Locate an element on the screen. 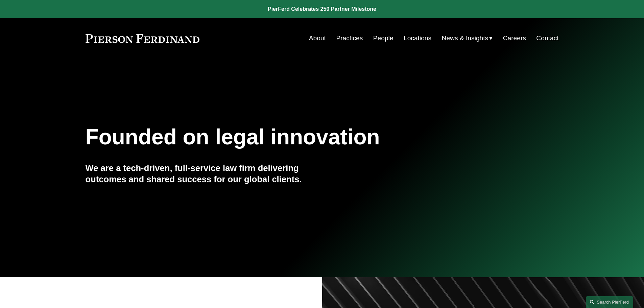  a: About is located at coordinates (318, 38).